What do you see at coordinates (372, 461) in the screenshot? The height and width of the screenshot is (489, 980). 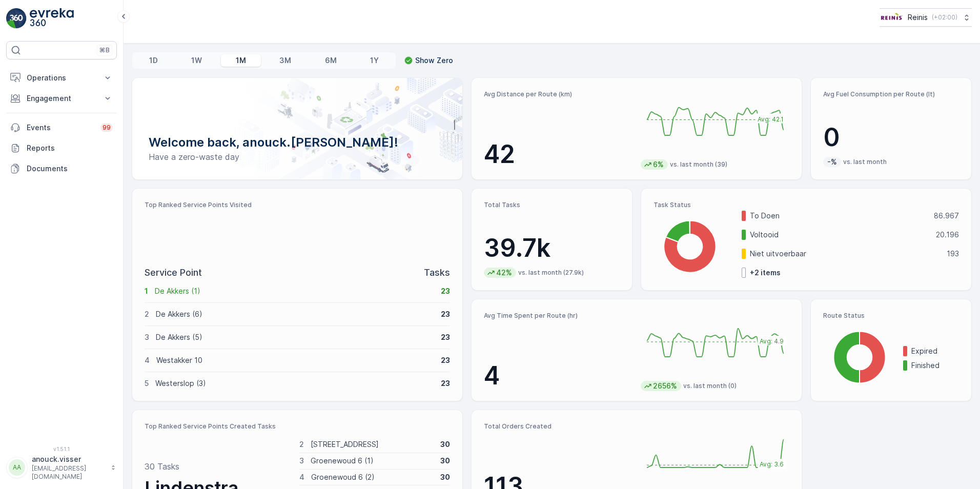 I see `p: Groenewoud 6 (1)` at bounding box center [372, 461].